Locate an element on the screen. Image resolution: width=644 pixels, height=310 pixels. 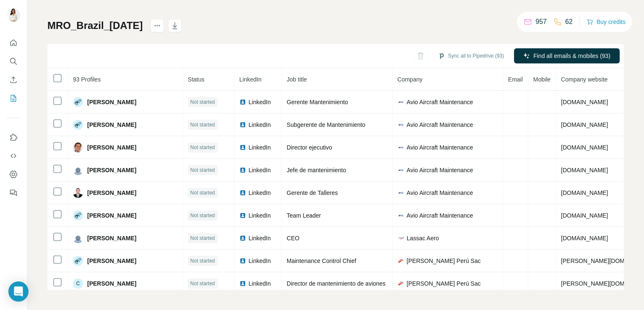
span: Status is located at coordinates (196, 79).